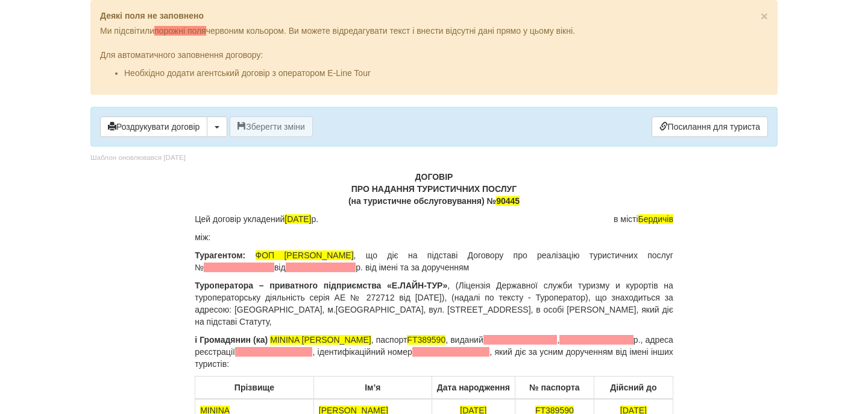  What do you see at coordinates (434, 189) in the screenshot?
I see `p: ДОГОВІР ПРО НАДАННЯ ТУРИСТИЧНИХ ПОСЛУГ (на туристичне обслуговування) №` at bounding box center [434, 189].